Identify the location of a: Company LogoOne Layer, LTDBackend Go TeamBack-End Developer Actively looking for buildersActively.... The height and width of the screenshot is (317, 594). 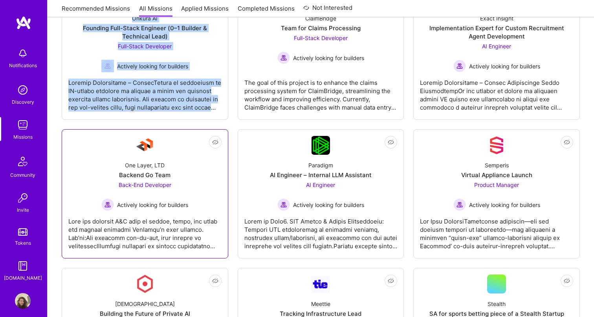
(145, 194).